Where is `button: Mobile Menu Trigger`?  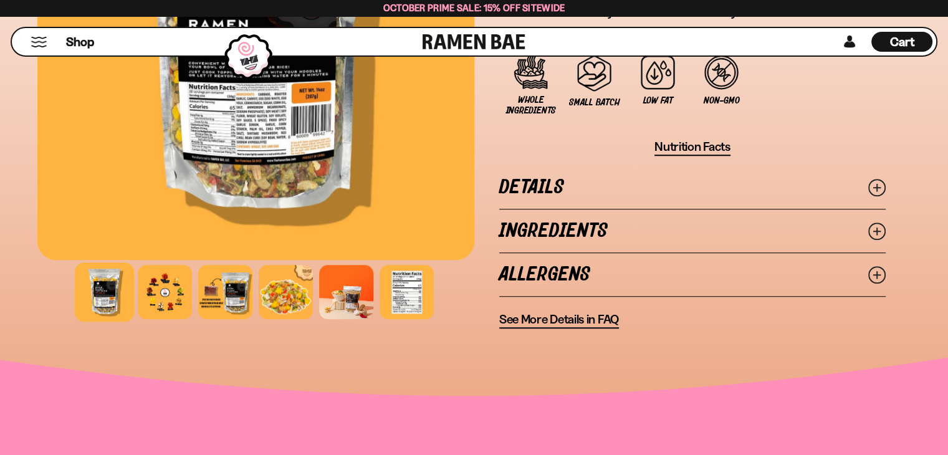
button: Mobile Menu Trigger is located at coordinates (39, 42).